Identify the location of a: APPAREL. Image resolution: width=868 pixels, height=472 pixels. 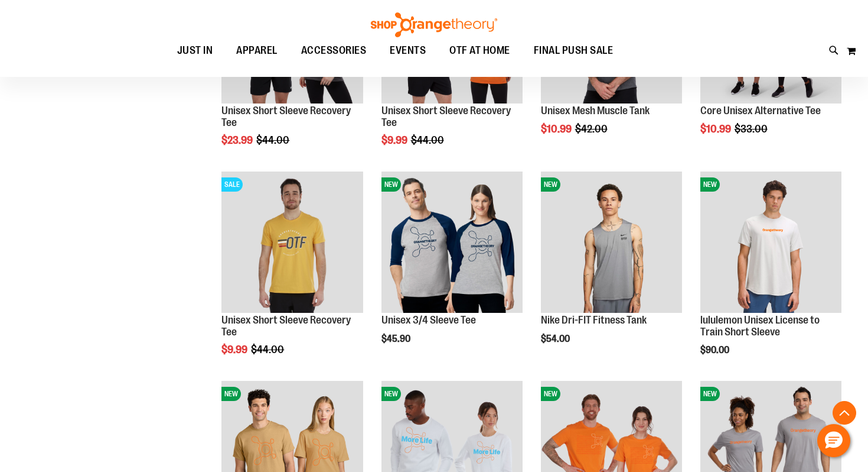
(257, 50).